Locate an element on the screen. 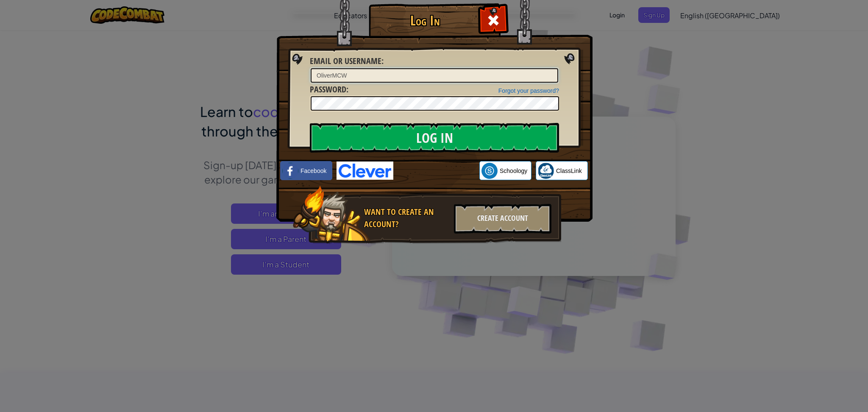 This screenshot has width=868, height=412. span: Password is located at coordinates (328, 89).